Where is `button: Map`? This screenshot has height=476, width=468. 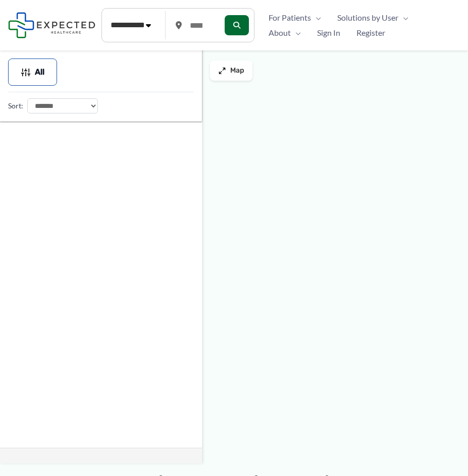
button: Map is located at coordinates (231, 71).